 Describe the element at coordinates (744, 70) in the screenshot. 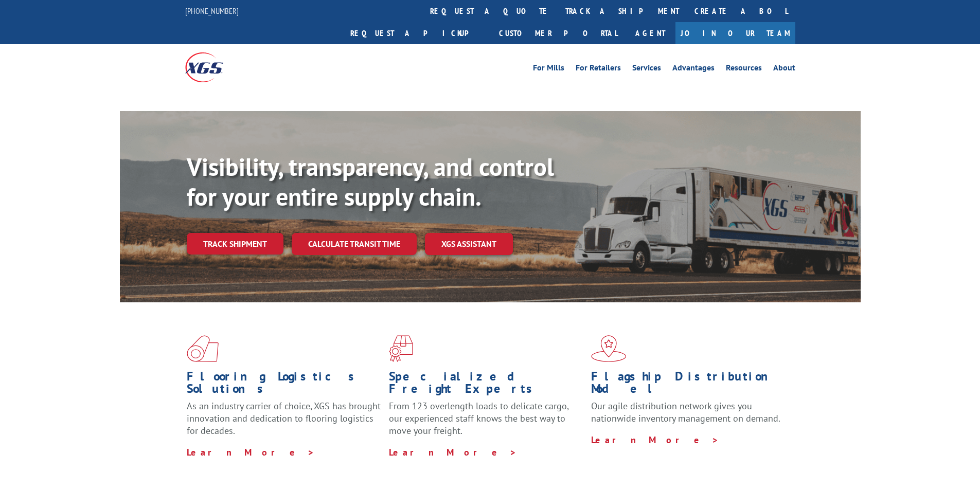

I see `a: Resources` at that location.